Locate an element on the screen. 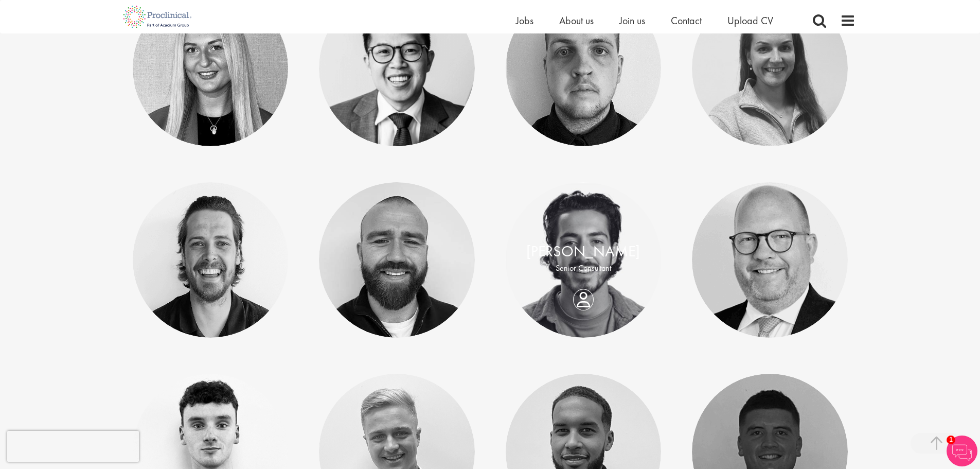 The height and width of the screenshot is (469, 980). a: Jobs is located at coordinates (525, 21).